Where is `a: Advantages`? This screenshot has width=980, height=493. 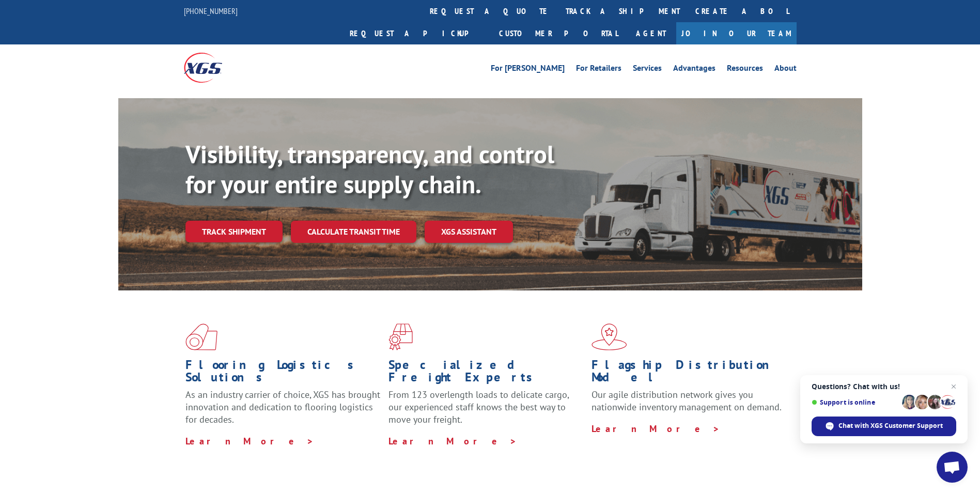
a: Advantages is located at coordinates (694, 70).